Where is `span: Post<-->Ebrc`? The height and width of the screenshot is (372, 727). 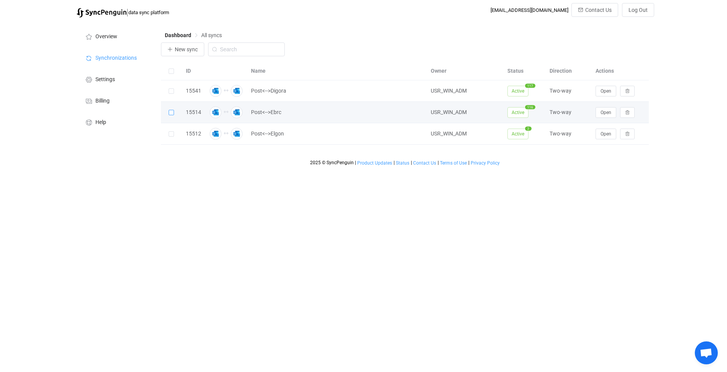
span: Post<-->Ebrc is located at coordinates (266, 112).